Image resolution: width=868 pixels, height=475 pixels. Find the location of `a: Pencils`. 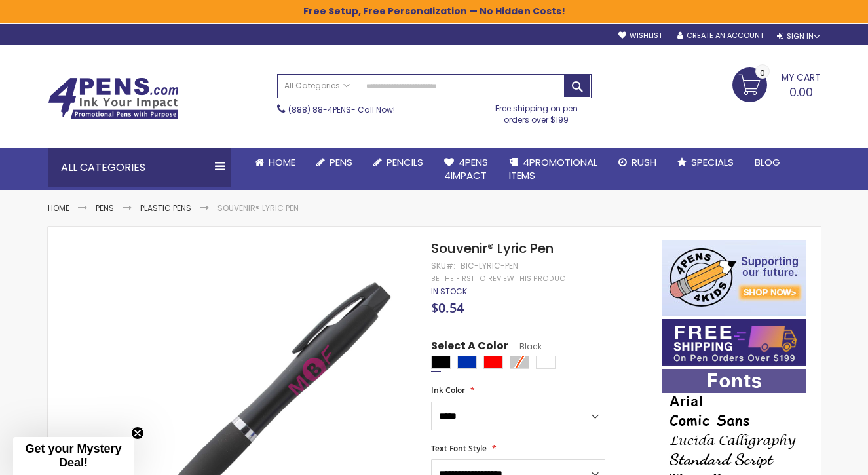

a: Pencils is located at coordinates (398, 162).